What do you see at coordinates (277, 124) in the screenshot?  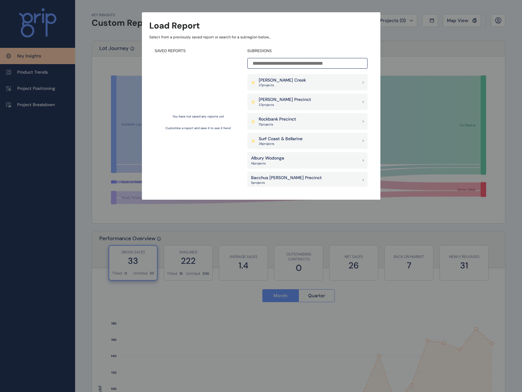 I see `p: 17 project s` at bounding box center [277, 124].